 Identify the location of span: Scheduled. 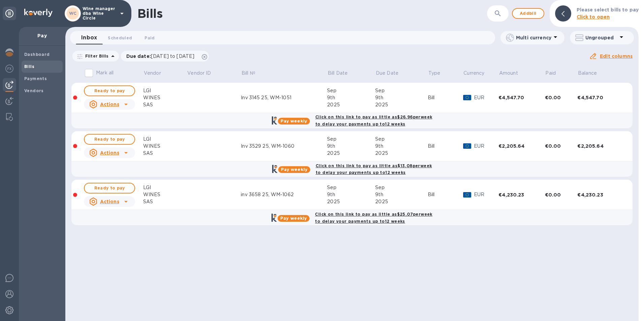
(120, 38).